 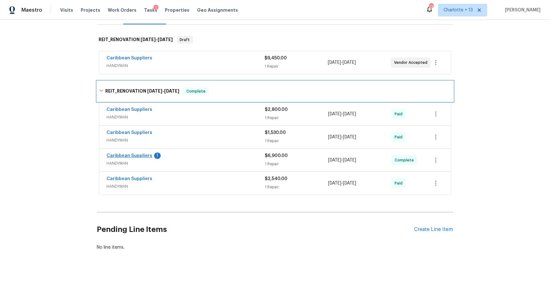 What do you see at coordinates (67, 10) in the screenshot?
I see `span: Visits` at bounding box center [67, 10].